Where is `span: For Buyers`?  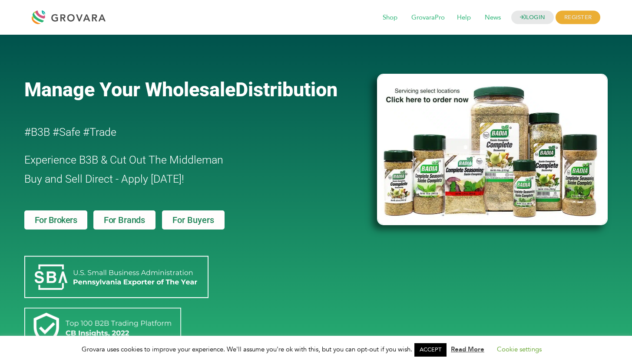
span: For Buyers is located at coordinates (193, 220).